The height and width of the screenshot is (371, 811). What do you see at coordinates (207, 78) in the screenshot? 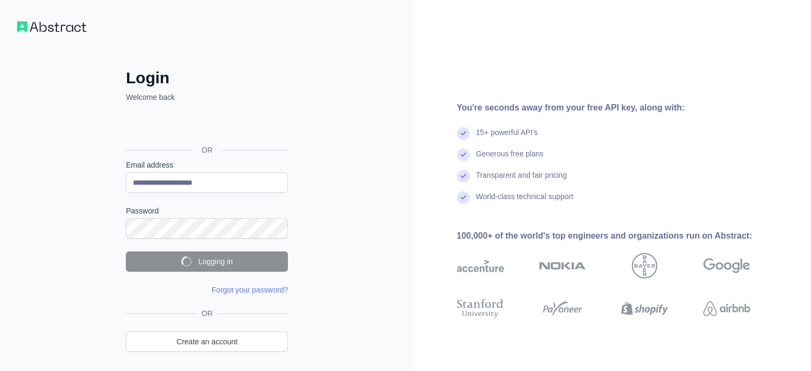
I see `h2: Login` at bounding box center [207, 78].